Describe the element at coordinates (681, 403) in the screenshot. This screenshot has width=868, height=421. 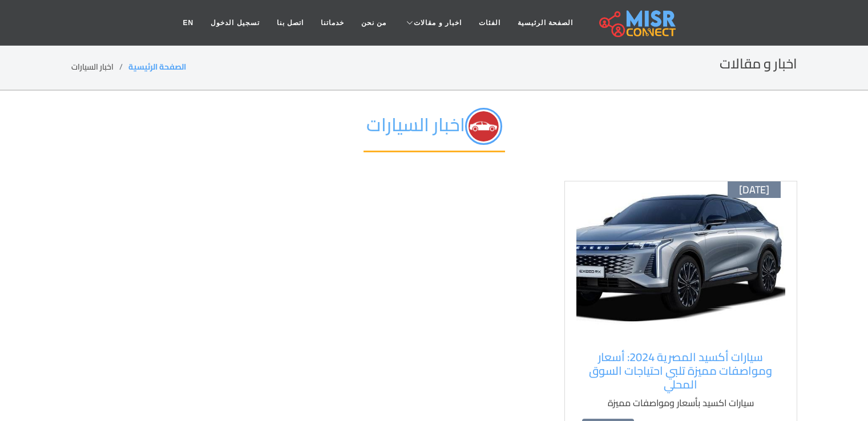
I see `p: سيارات اكسيد بأسعار ومواصفات مميزة` at that location.